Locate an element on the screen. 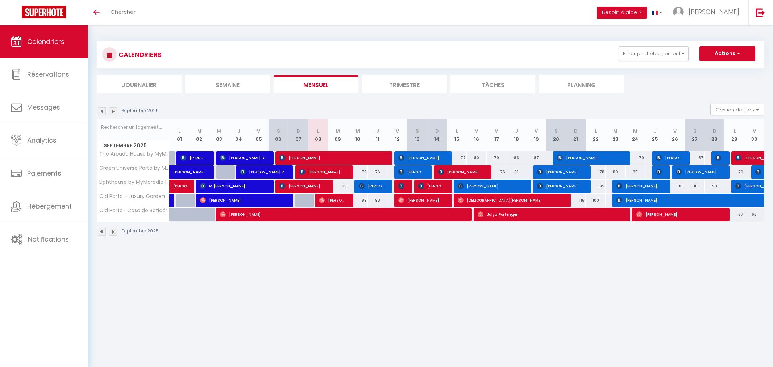 This screenshot has width=773, height=367. div: 95 is located at coordinates (596, 186).